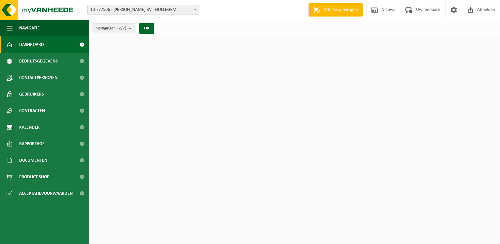  I want to click on count: (2/2), so click(122, 28).